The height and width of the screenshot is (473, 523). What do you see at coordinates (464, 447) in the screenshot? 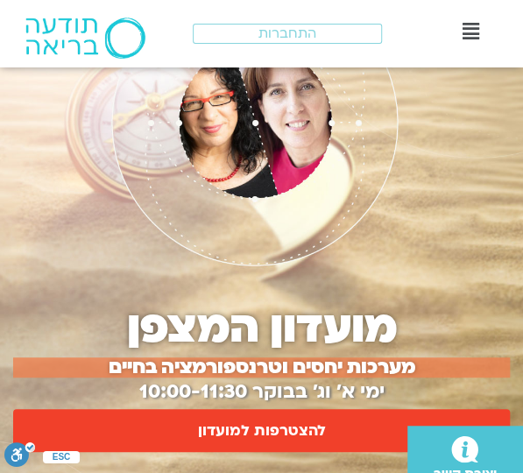
I see `a: יצירת קשר` at bounding box center [464, 447].